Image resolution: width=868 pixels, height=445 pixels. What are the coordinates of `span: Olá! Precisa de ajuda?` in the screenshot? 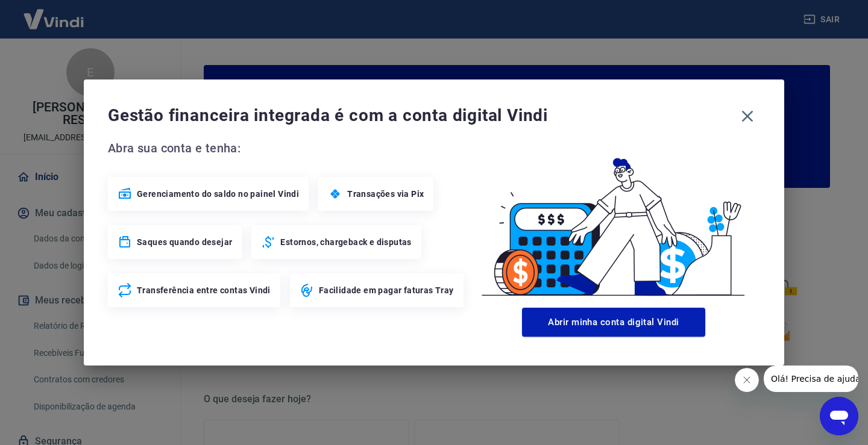 It's located at (54, 13).